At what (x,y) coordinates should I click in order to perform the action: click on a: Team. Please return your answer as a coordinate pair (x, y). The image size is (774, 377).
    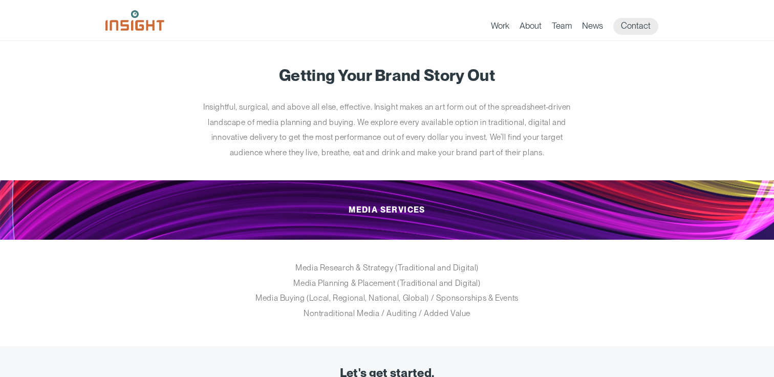
    Looking at the image, I should click on (562, 28).